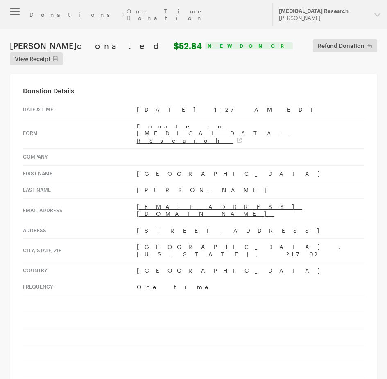 The width and height of the screenshot is (387, 379). What do you see at coordinates (124, 46) in the screenshot?
I see `span: donated` at bounding box center [124, 46].